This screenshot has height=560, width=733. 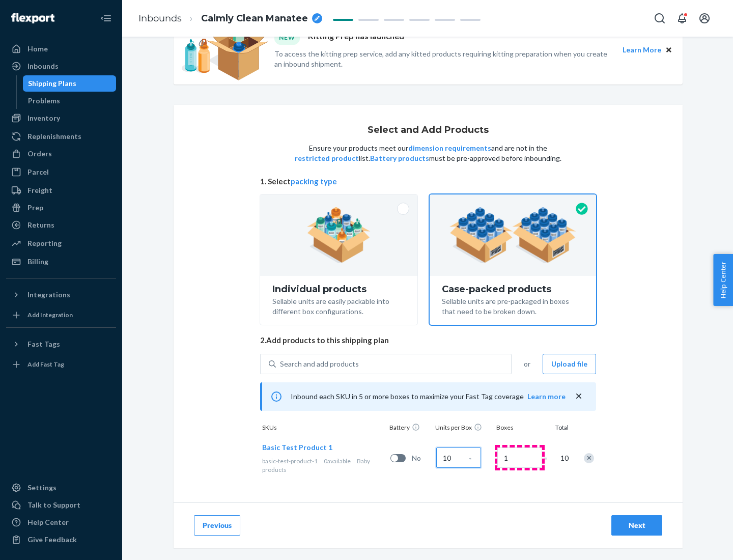 I want to click on span: Calmly Clean Manatee, so click(x=255, y=19).